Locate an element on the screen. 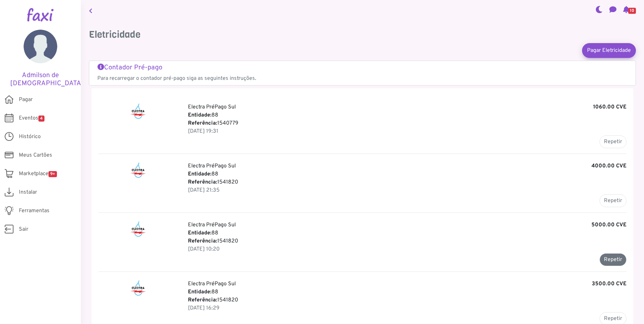 The height and width of the screenshot is (324, 644). span: Eventos is located at coordinates (32, 118).